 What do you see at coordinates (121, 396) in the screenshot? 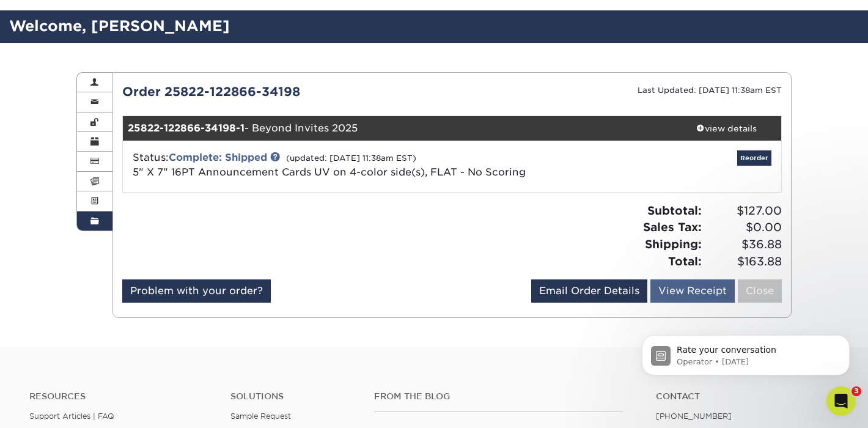
I see `h4: Resources` at bounding box center [121, 396].